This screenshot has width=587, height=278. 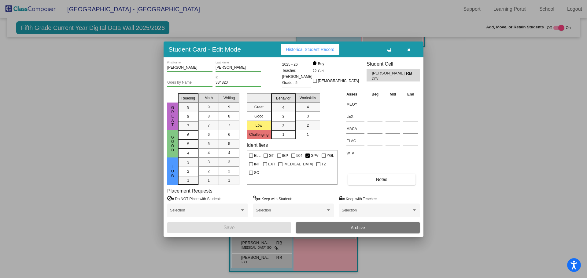 What do you see at coordinates (285, 156) in the screenshot?
I see `span: IEP` at bounding box center [285, 156].